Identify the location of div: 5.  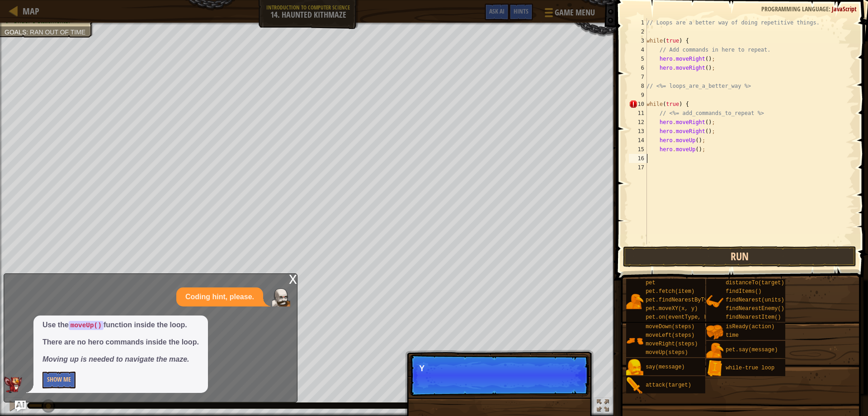
(638, 59).